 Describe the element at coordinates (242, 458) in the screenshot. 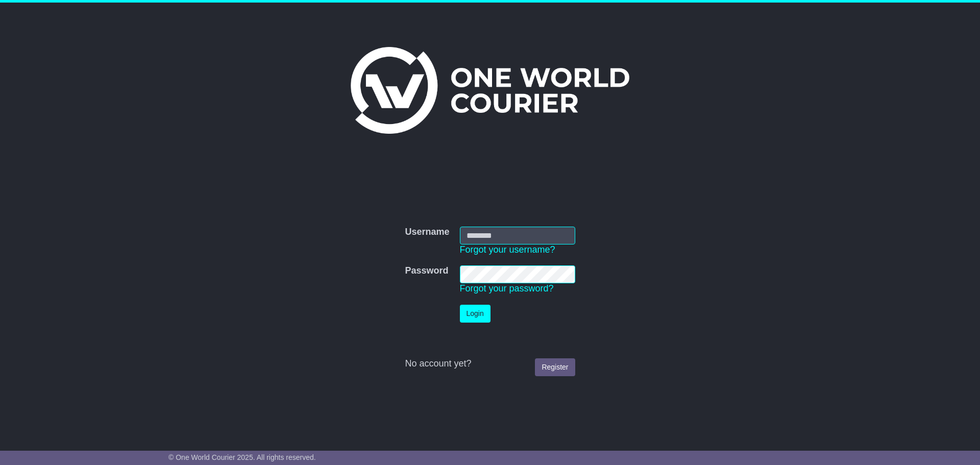

I see `span: © One World Courier 2025. All rights reserved.` at that location.